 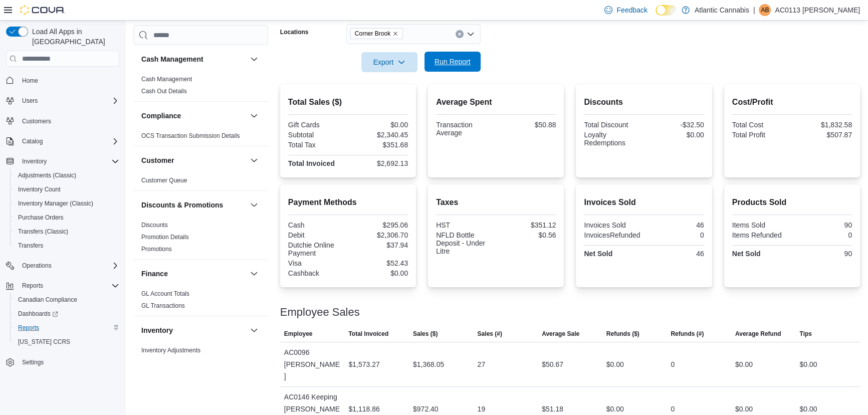 What do you see at coordinates (364, 364) in the screenshot?
I see `div: $1,573.27` at bounding box center [364, 364].